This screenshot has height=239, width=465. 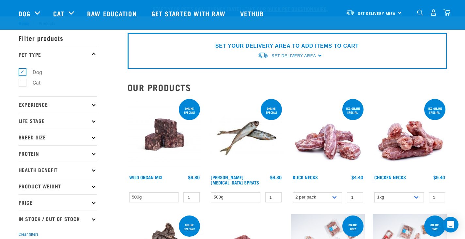 What do you see at coordinates (58, 121) in the screenshot?
I see `p: Life Stage` at bounding box center [58, 121].